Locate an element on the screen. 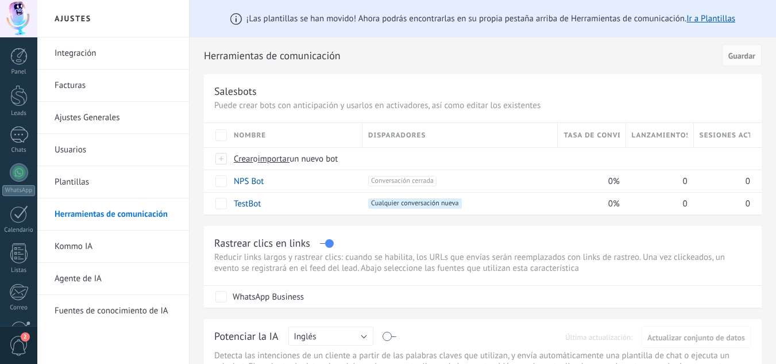  div: Panel is located at coordinates (19, 72).